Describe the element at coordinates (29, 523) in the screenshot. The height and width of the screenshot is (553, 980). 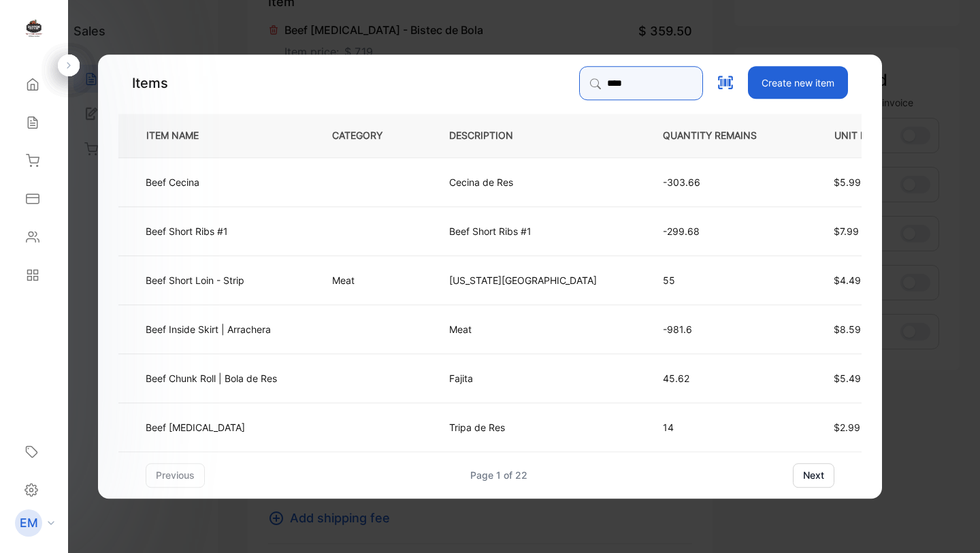
I see `p: EM` at that location.